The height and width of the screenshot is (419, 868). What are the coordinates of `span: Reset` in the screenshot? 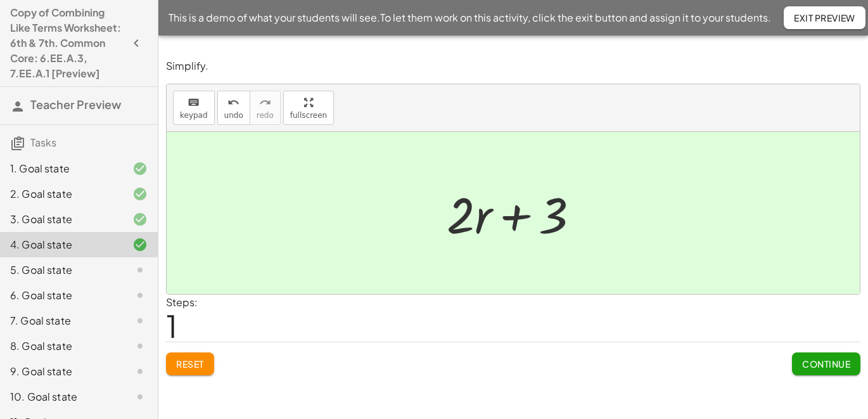 It's located at (190, 364).